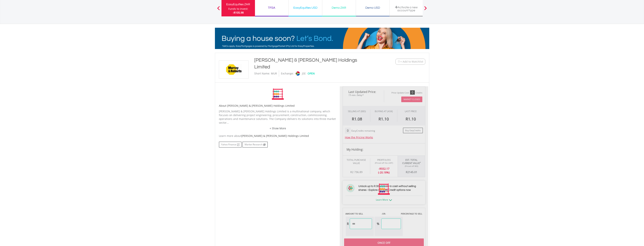  What do you see at coordinates (230, 145) in the screenshot?
I see `a: Yahoo Finance` at bounding box center [230, 145].